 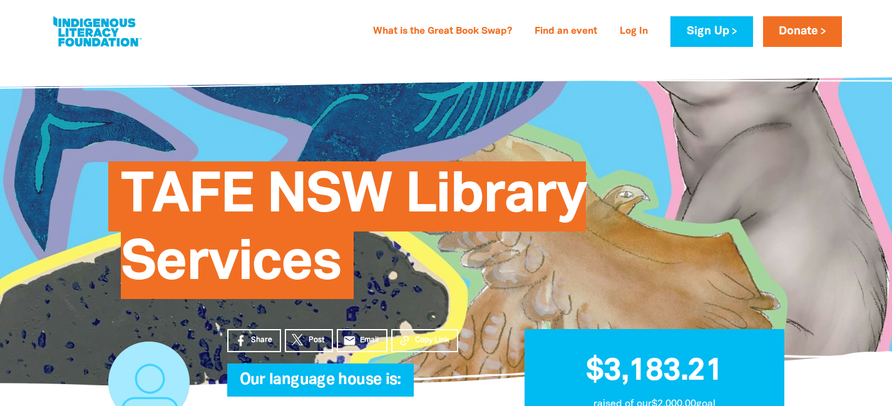 What do you see at coordinates (369, 340) in the screenshot?
I see `span: Email` at bounding box center [369, 340].